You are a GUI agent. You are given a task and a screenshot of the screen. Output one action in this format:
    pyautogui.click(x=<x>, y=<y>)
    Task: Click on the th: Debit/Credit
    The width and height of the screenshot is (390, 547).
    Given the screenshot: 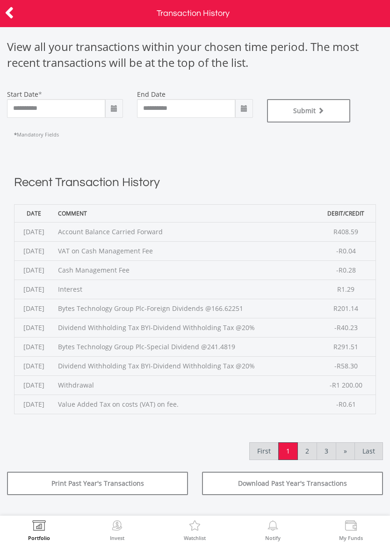 What is the action you would take?
    pyautogui.click(x=346, y=213)
    